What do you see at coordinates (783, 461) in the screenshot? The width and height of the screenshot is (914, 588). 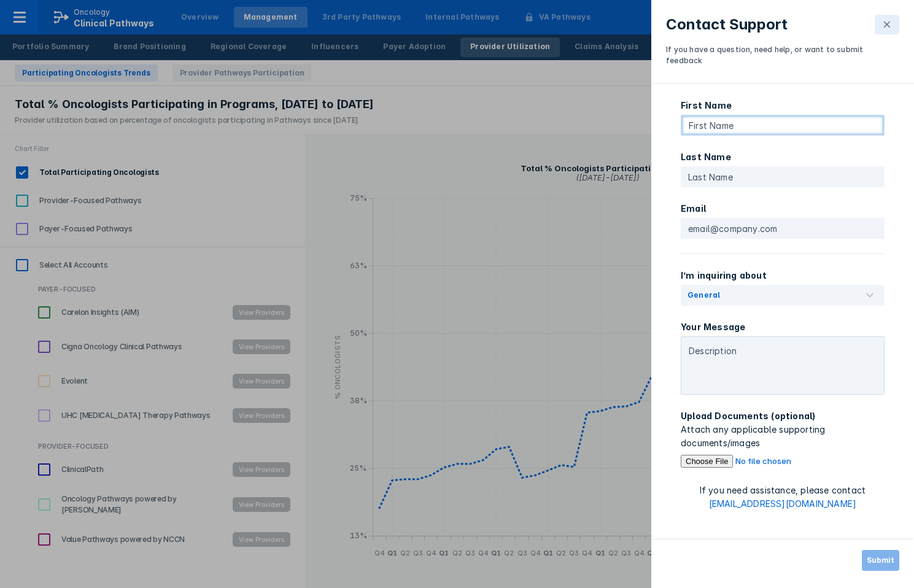 I see `input: Upload Documents (optional)Attach any applicable supporting documents/images` at bounding box center [783, 461].